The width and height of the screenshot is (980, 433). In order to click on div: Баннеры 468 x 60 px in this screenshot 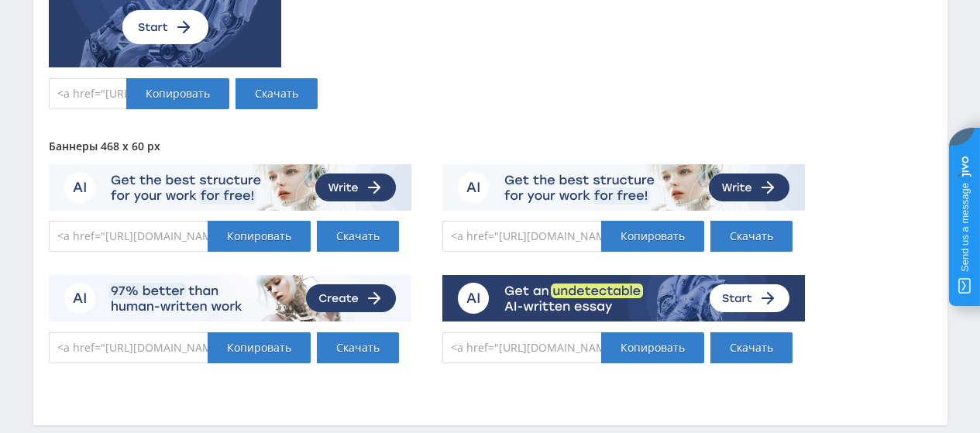, I will do `click(491, 146)`.